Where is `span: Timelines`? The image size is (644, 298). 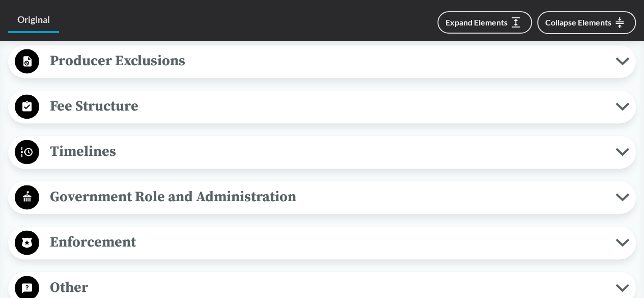 span: Timelines is located at coordinates (327, 152).